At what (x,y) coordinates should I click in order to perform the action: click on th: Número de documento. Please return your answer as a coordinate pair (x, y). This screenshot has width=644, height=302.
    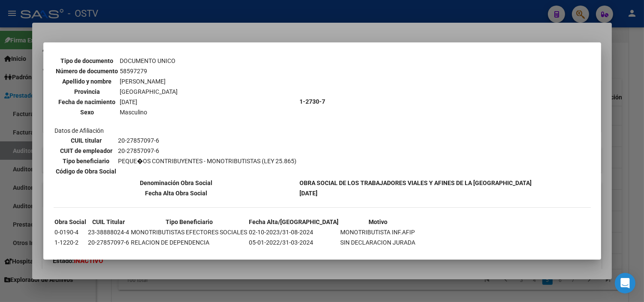
    Looking at the image, I should click on (87, 71).